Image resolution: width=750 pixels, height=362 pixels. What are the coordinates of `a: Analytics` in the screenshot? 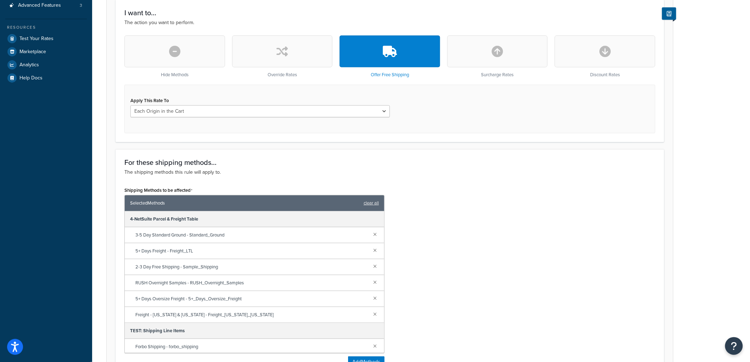 It's located at (46, 65).